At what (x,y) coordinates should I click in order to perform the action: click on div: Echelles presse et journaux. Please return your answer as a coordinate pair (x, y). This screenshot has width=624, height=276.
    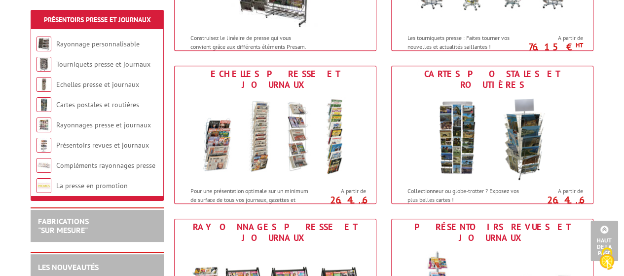
    Looking at the image, I should click on (275, 79).